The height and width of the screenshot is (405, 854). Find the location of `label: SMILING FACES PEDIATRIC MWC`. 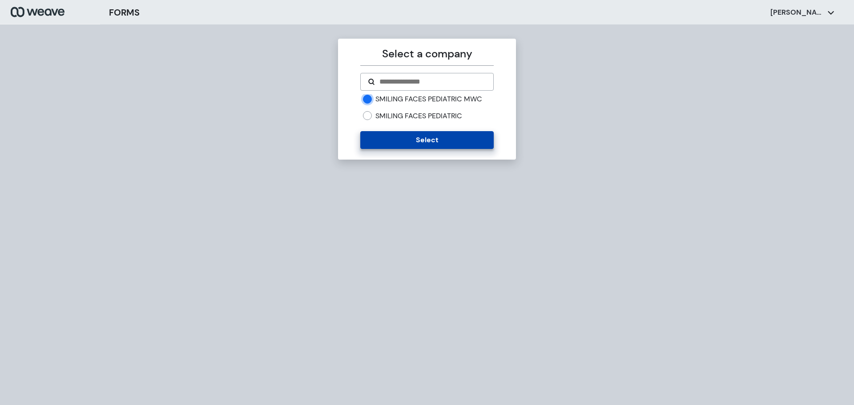

label: SMILING FACES PEDIATRIC MWC is located at coordinates (429, 99).